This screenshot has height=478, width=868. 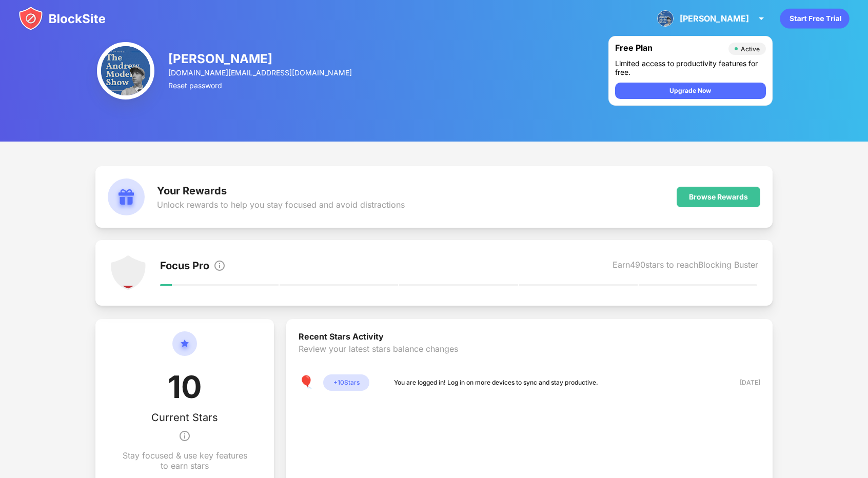 I want to click on img: points-level-1.svg, so click(x=128, y=273).